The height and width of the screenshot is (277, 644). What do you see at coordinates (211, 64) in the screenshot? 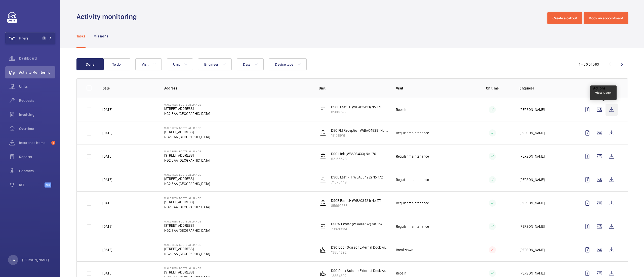
I see `span: Engineer` at bounding box center [211, 64].